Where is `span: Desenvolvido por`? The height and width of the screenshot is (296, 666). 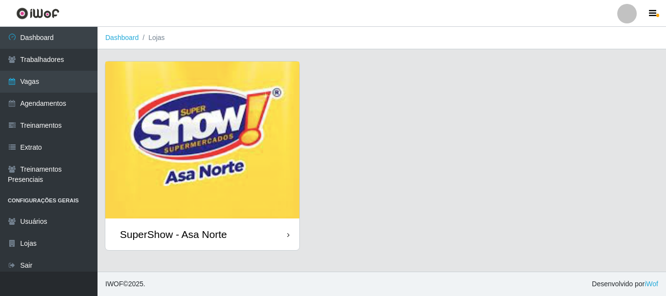 span: Desenvolvido por is located at coordinates (625, 284).